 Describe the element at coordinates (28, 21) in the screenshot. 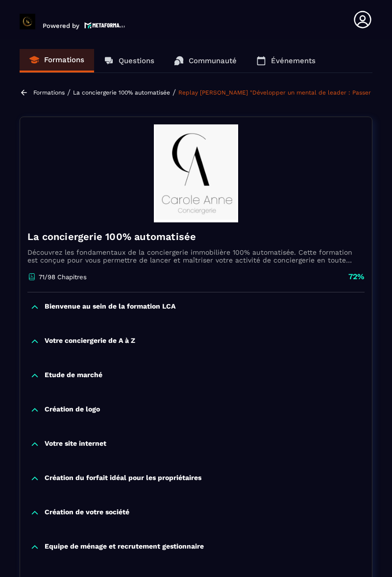

I see `img: logo-branding` at that location.